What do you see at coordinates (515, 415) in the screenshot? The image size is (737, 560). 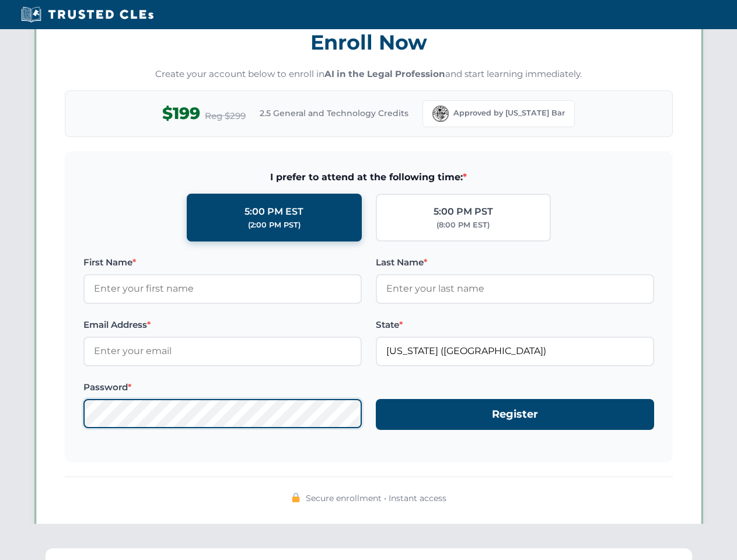 I see `button: Register` at bounding box center [515, 415].